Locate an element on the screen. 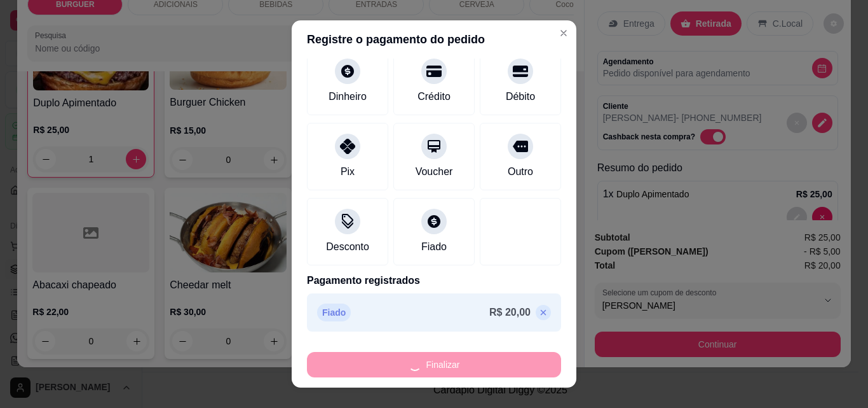 Image resolution: width=868 pixels, height=408 pixels. p: Pagamento registrados is located at coordinates (434, 281).